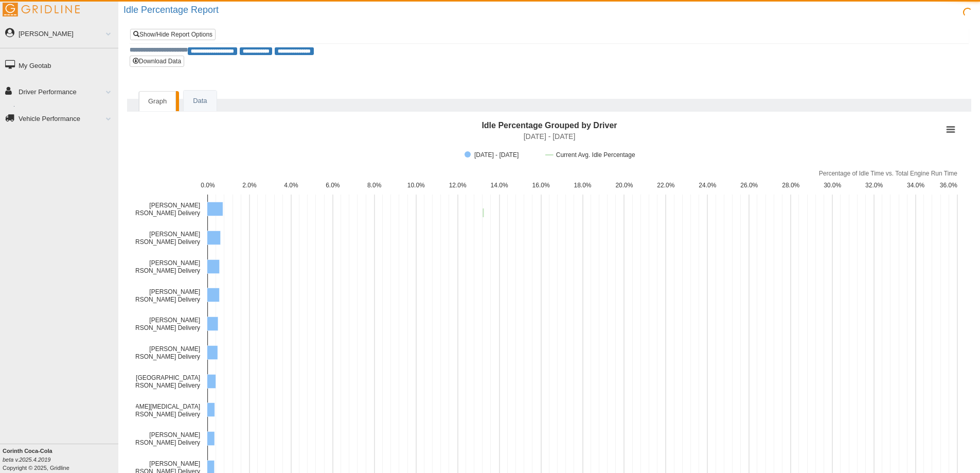  Describe the element at coordinates (666, 185) in the screenshot. I see `text: 22.0%` at that location.